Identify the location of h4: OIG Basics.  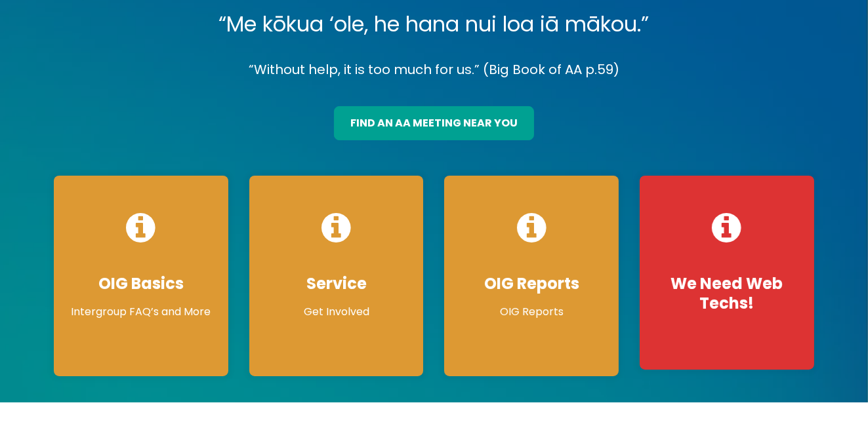
(141, 284).